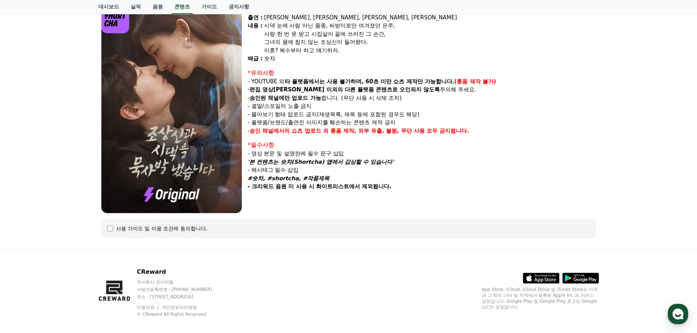 This screenshot has height=333, width=697. What do you see at coordinates (422, 98) in the screenshot?
I see `p: - 합니다. (무단 사용 시 삭제 조치)` at bounding box center [422, 98].